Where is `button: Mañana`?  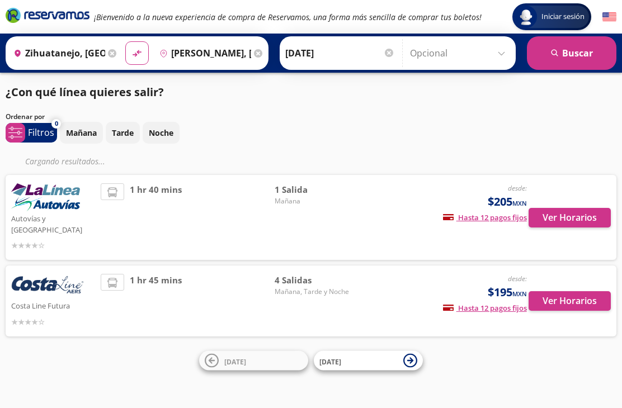
button: Mañana is located at coordinates (81, 132).